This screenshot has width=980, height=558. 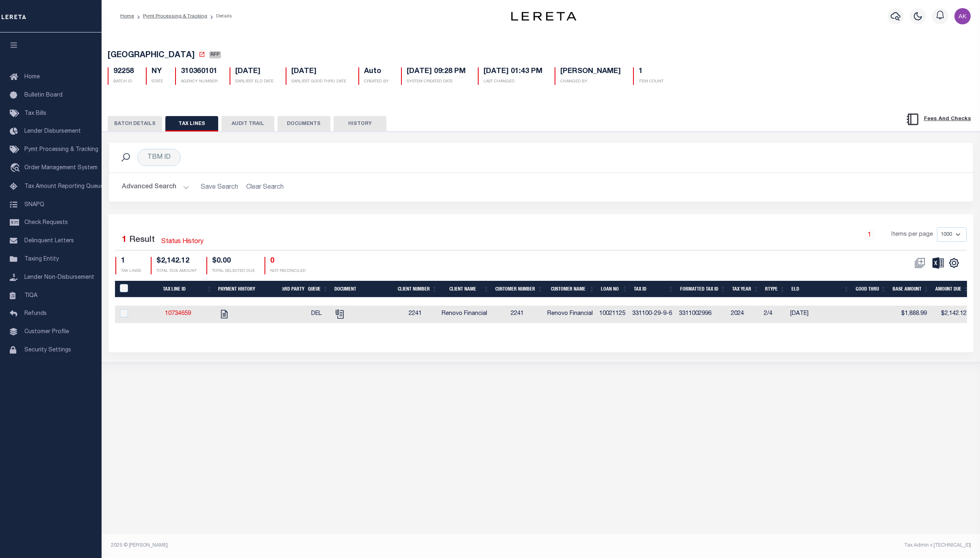 What do you see at coordinates (652, 314) in the screenshot?
I see `td: 331100-29-9-6` at bounding box center [652, 314].